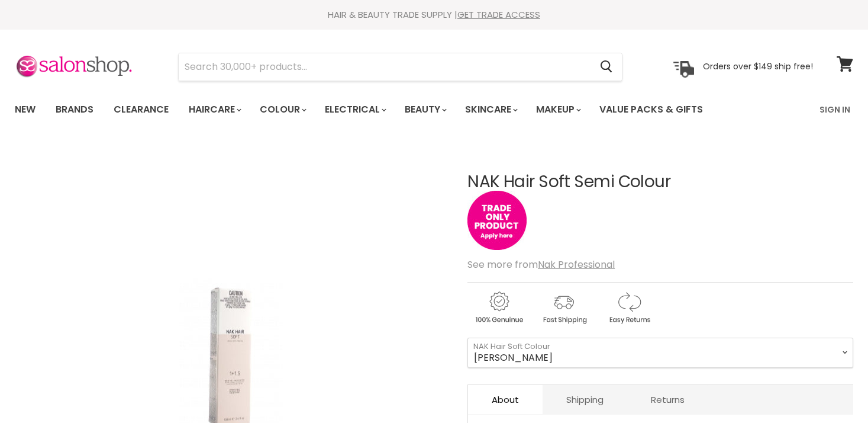  What do you see at coordinates (576, 264) in the screenshot?
I see `a: Nak Professional` at bounding box center [576, 264].